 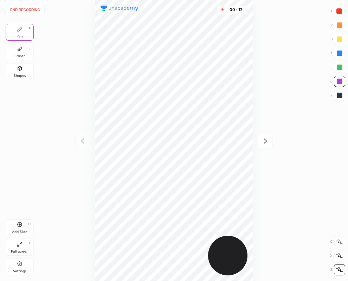 What do you see at coordinates (20, 271) in the screenshot?
I see `div: Settings` at bounding box center [20, 271].